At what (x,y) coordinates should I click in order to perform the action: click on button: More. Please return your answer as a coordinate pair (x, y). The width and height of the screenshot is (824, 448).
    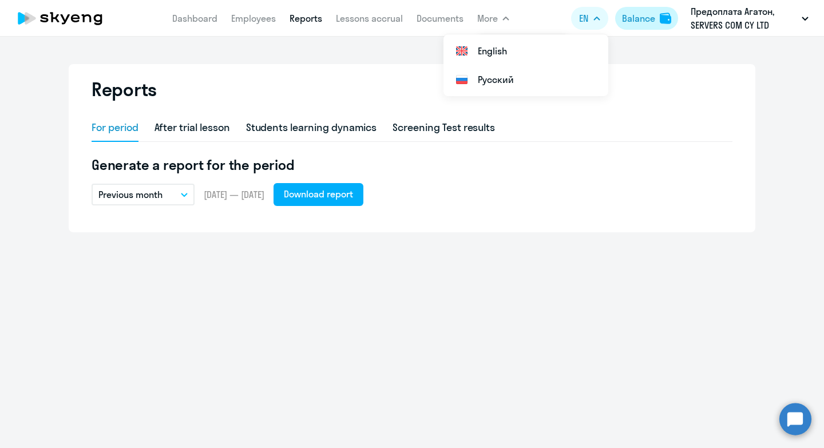
    Looking at the image, I should click on (493, 18).